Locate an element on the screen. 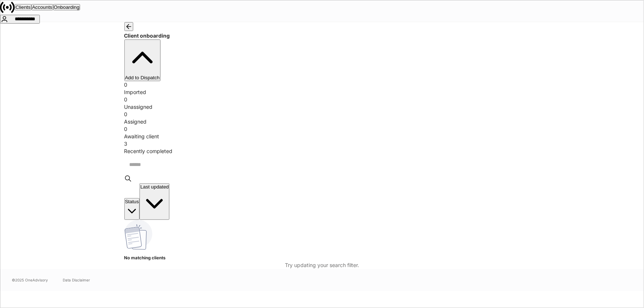 The width and height of the screenshot is (644, 308). p: Try updating your search filter. is located at coordinates (322, 265).